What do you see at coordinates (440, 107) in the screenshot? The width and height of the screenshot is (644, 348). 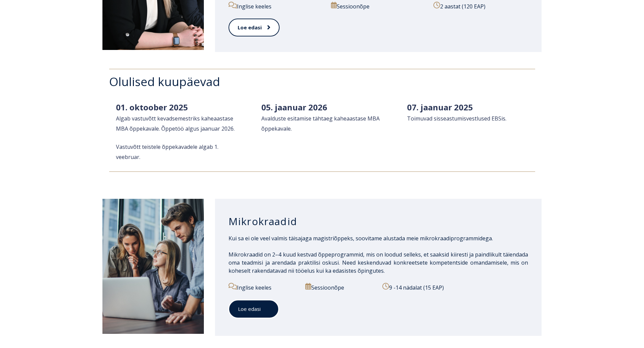 I see `span: 07. jaanuar 2025` at bounding box center [440, 107].